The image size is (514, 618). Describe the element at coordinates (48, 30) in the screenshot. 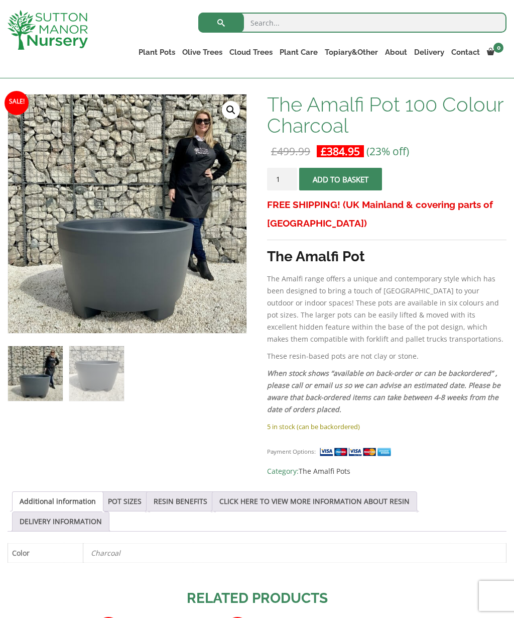

I see `img: logo` at that location.